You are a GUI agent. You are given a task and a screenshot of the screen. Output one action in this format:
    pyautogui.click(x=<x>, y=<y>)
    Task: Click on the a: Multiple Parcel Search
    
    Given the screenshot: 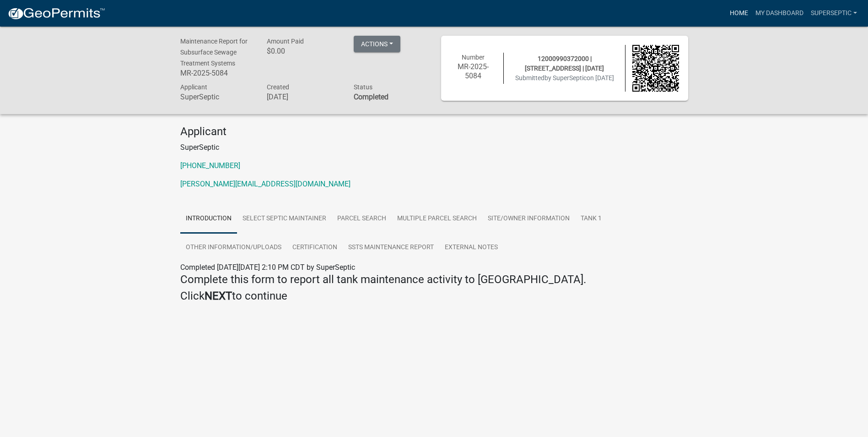 What is the action you would take?
    pyautogui.click(x=437, y=218)
    